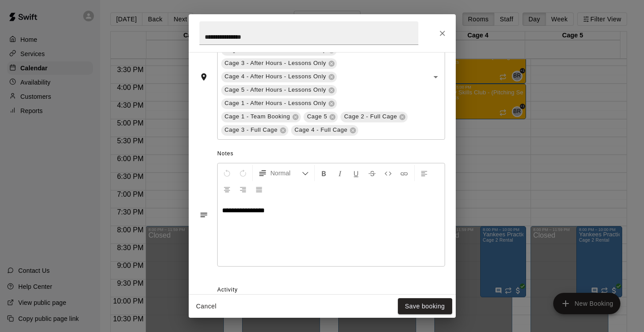  What do you see at coordinates (203, 77) in the screenshot?
I see `svg: Rooms` at bounding box center [203, 77].